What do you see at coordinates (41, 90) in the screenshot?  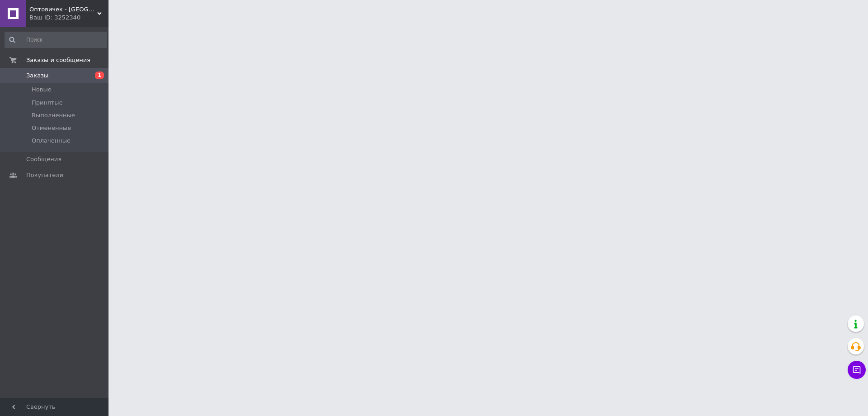 I see `span: Новые` at bounding box center [41, 90].